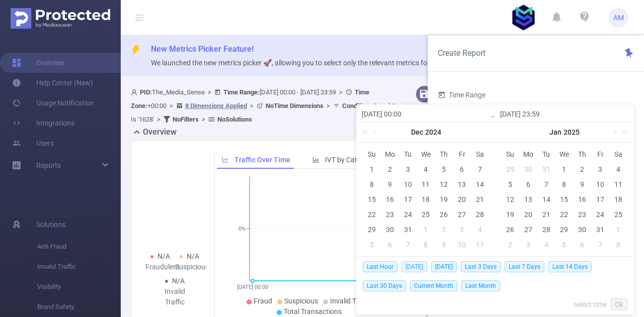 This screenshot has width=644, height=317. Describe the element at coordinates (546, 230) in the screenshot. I see `td: January 28, 2025` at that location.